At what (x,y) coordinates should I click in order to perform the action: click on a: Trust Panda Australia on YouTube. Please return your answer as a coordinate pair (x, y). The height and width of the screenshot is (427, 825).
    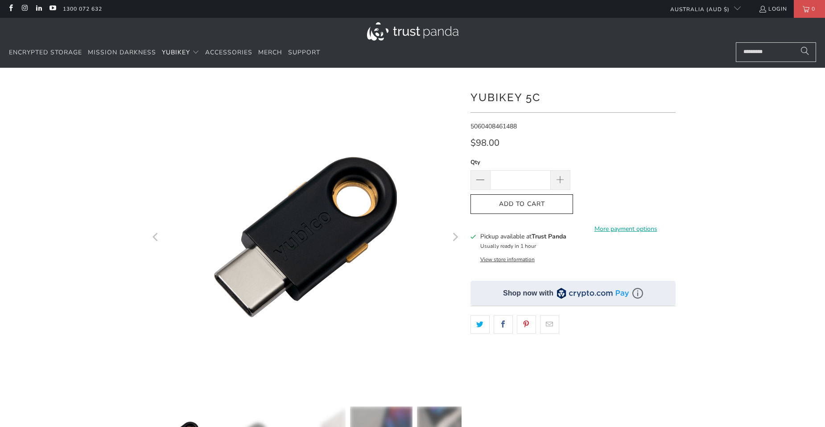
    Looking at the image, I should click on (52, 9).